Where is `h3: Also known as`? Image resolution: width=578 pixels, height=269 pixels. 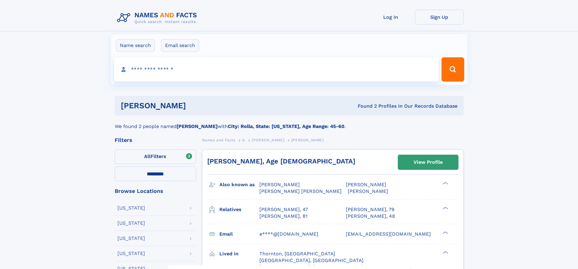
h3: Also known as is located at coordinates (239, 185).